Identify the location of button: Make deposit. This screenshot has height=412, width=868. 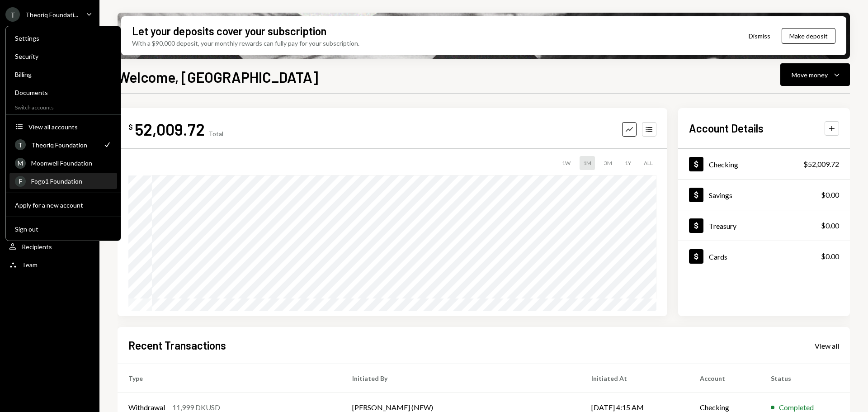
(808, 36).